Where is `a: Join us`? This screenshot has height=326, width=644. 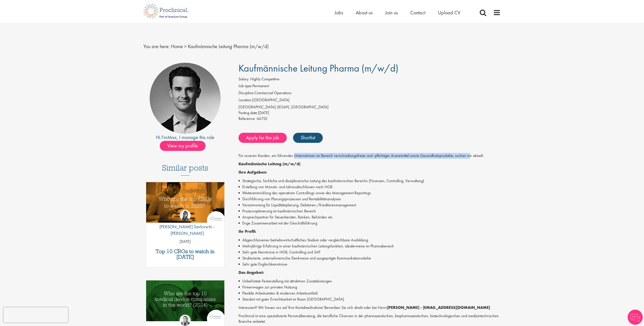
a: Join us is located at coordinates (392, 12).